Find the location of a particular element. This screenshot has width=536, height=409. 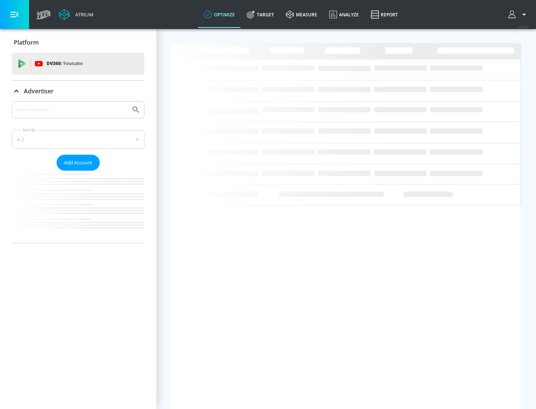

div: Platform is located at coordinates (78, 42).